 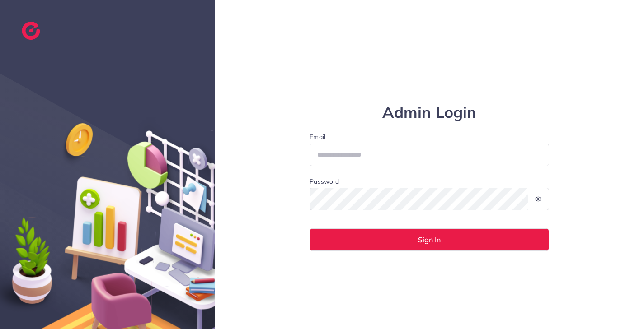 What do you see at coordinates (31, 31) in the screenshot?
I see `img: logo` at bounding box center [31, 31].